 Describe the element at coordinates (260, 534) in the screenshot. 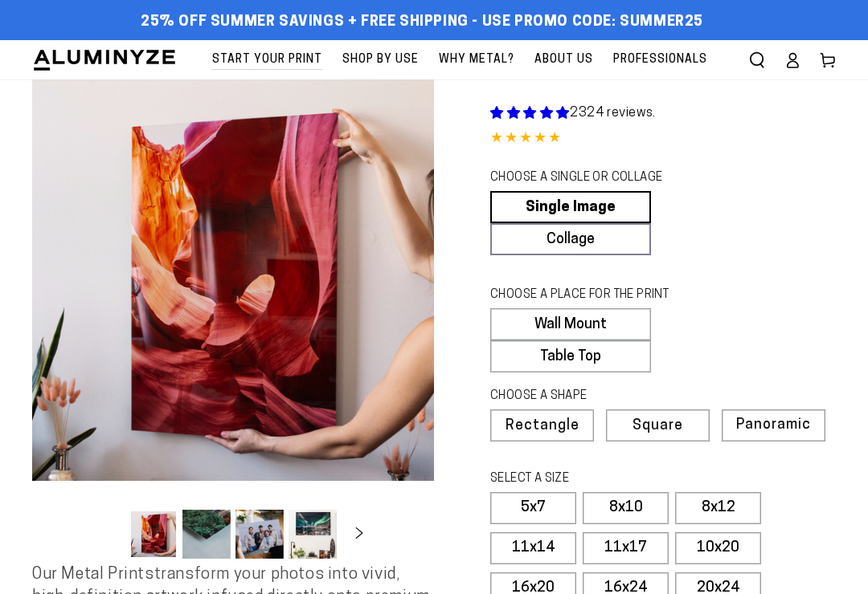

I see `button: Load image 3 in gallery view` at that location.